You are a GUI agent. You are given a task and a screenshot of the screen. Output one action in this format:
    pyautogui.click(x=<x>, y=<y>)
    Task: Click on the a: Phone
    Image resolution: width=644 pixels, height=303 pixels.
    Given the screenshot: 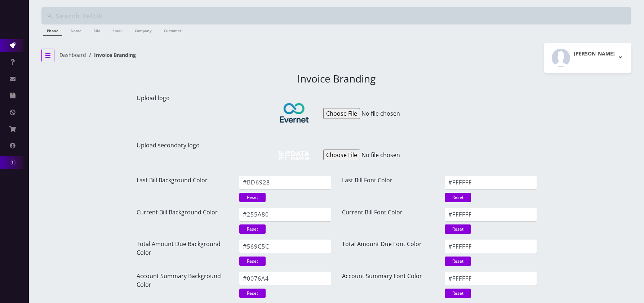 What is the action you would take?
    pyautogui.click(x=53, y=30)
    